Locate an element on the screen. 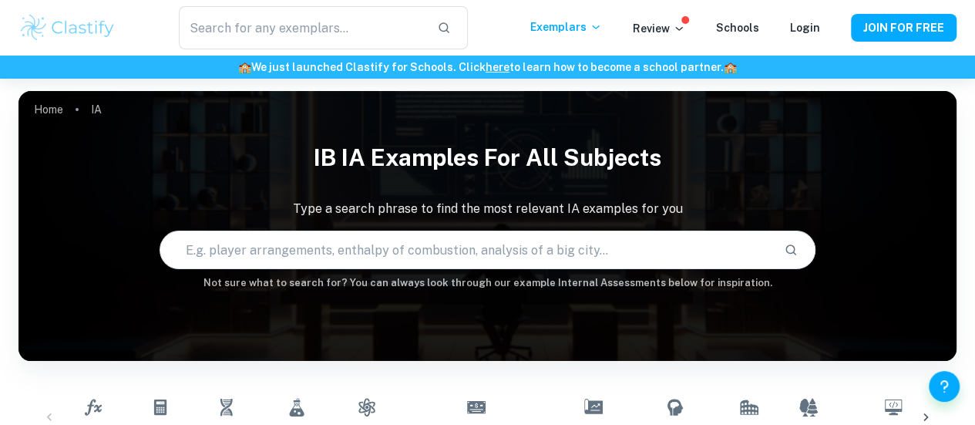 The width and height of the screenshot is (975, 425). a: Schools is located at coordinates (738, 28).